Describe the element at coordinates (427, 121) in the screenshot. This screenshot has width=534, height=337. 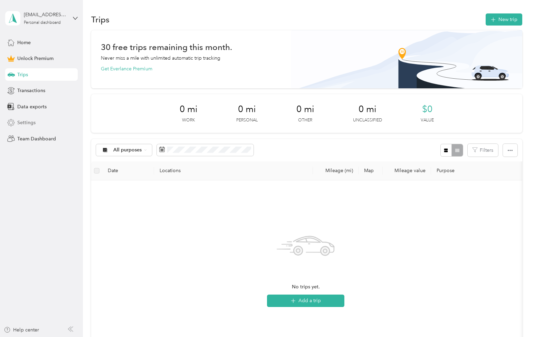
I see `p: Value` at that location.